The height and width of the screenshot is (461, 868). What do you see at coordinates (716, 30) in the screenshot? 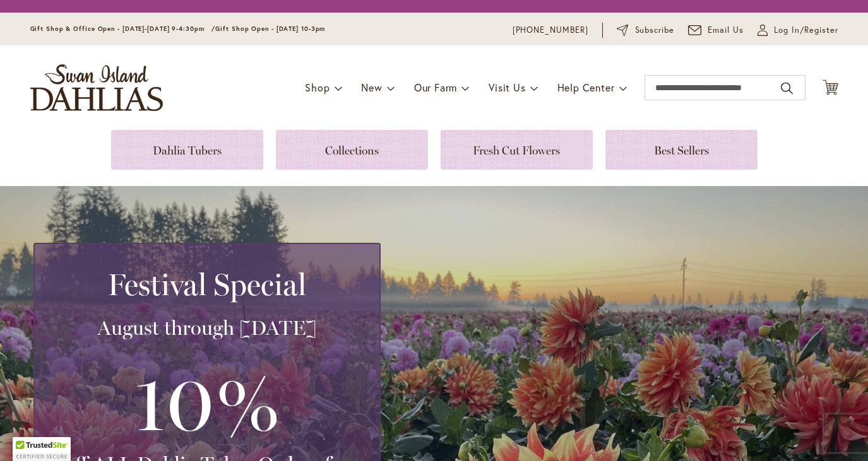
I see `a: Email Us` at bounding box center [716, 30].